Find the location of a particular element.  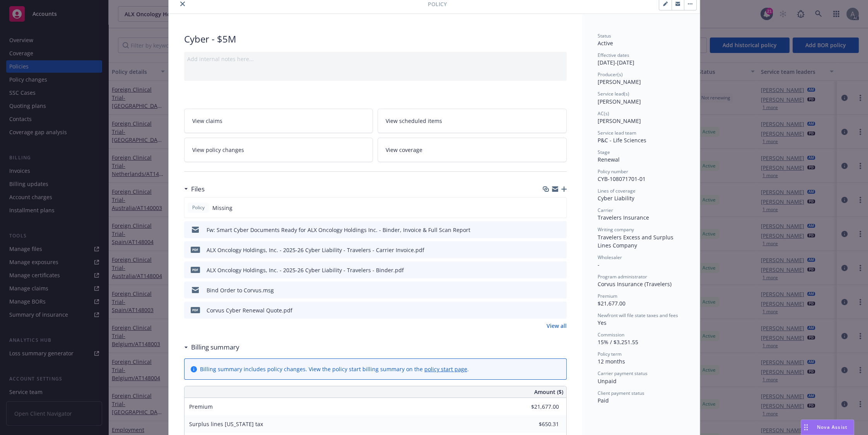

span: Carrier payment status is located at coordinates (622, 373).